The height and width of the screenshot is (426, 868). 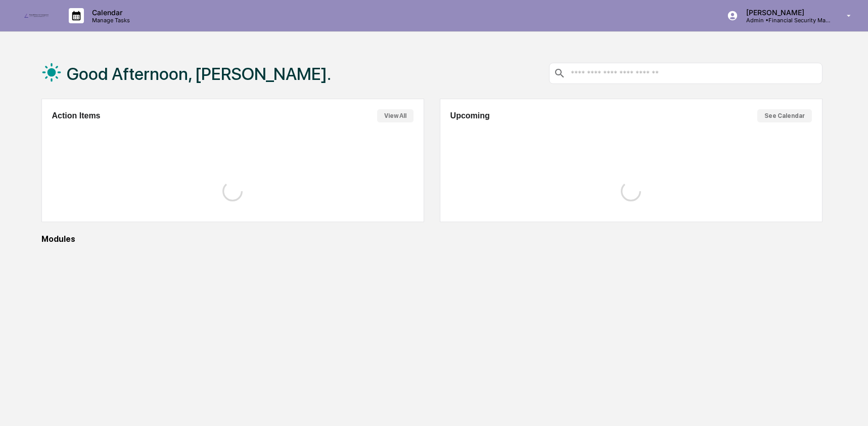 What do you see at coordinates (784, 116) in the screenshot?
I see `button: See Calendar` at bounding box center [784, 116].